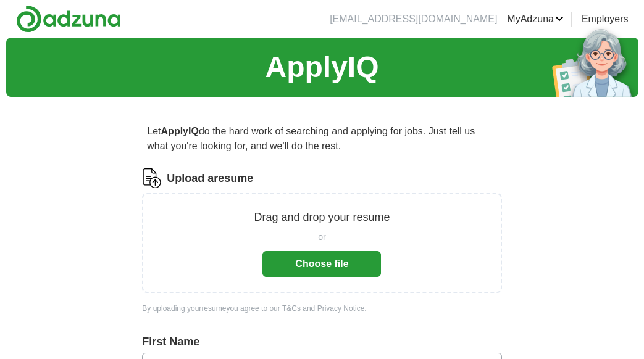 The width and height of the screenshot is (644, 359). Describe the element at coordinates (341, 308) in the screenshot. I see `a: Privacy Notice` at that location.